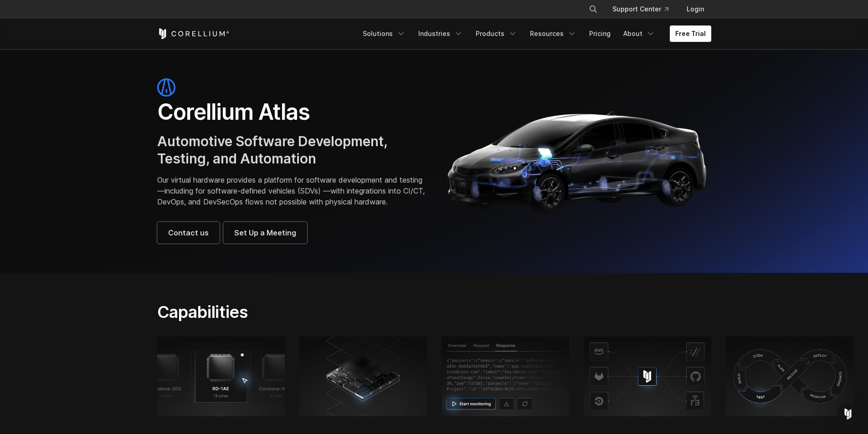 The width and height of the screenshot is (868, 434). What do you see at coordinates (166, 87) in the screenshot?
I see `img: atlas-icon` at bounding box center [166, 87].